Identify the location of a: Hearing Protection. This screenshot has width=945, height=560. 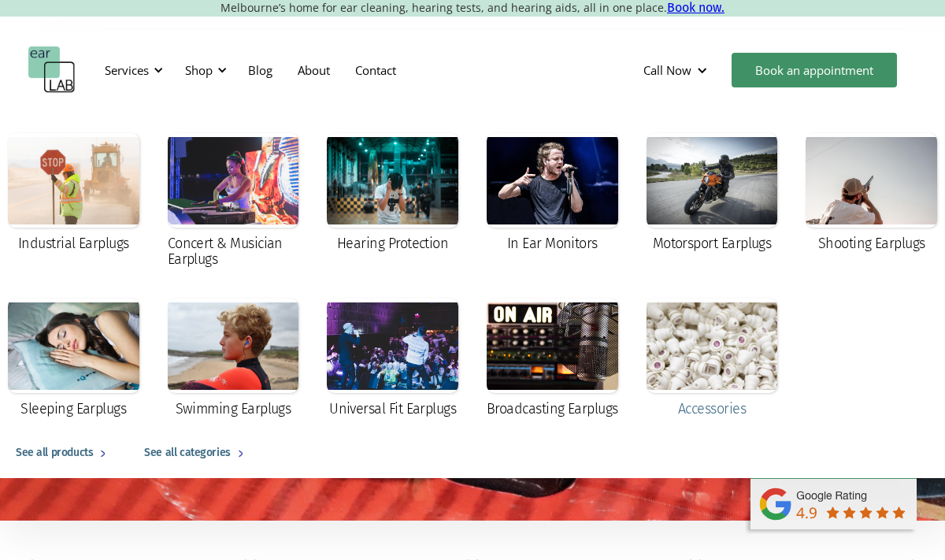
(392, 194).